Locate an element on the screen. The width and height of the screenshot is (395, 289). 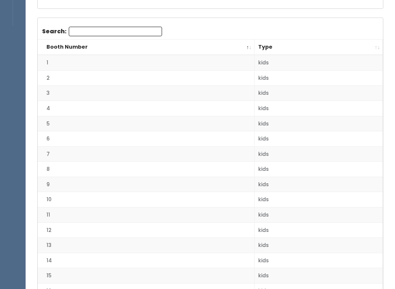
td: 1 is located at coordinates (146, 63).